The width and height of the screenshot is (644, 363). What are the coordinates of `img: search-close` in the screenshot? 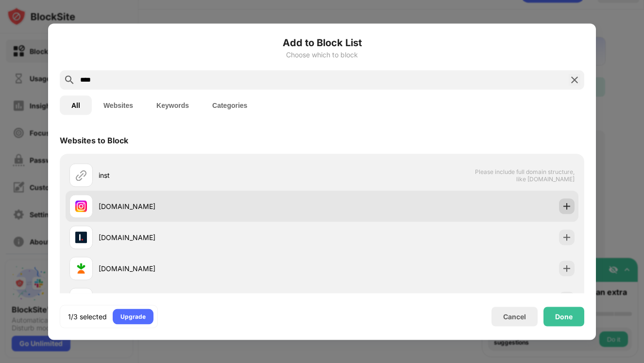 It's located at (574, 79).